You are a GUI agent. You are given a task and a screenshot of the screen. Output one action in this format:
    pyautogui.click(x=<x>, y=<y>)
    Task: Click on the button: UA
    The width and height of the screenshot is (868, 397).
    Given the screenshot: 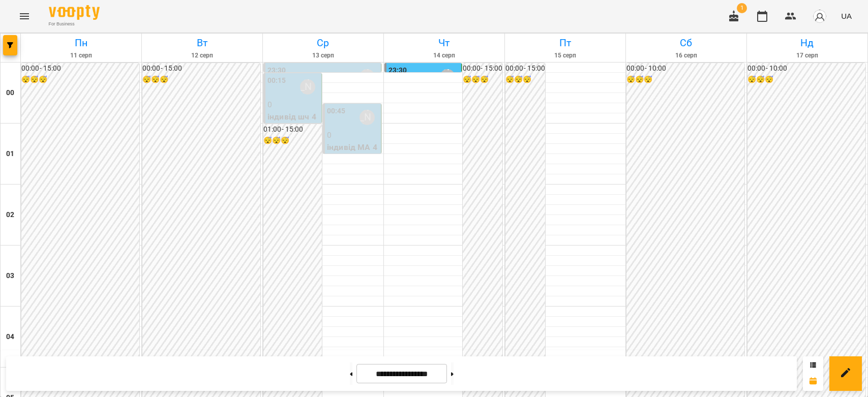 What is the action you would take?
    pyautogui.click(x=846, y=16)
    